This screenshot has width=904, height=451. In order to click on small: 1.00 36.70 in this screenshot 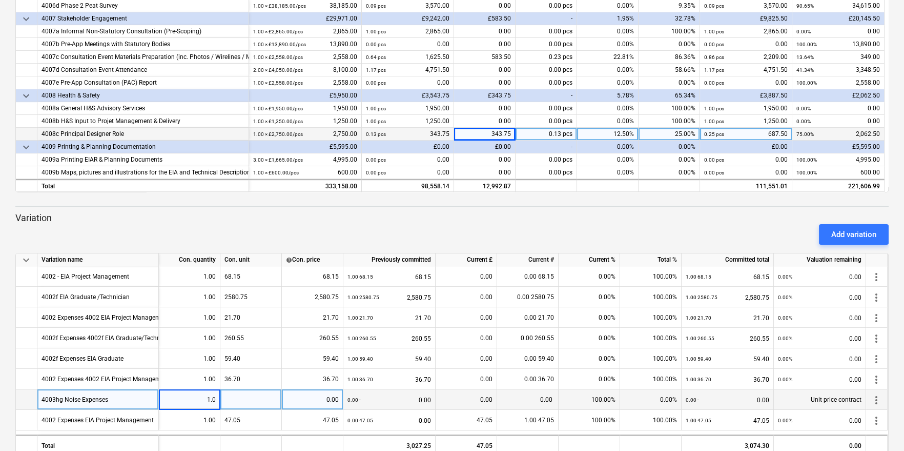, I will do `click(360, 379)`.